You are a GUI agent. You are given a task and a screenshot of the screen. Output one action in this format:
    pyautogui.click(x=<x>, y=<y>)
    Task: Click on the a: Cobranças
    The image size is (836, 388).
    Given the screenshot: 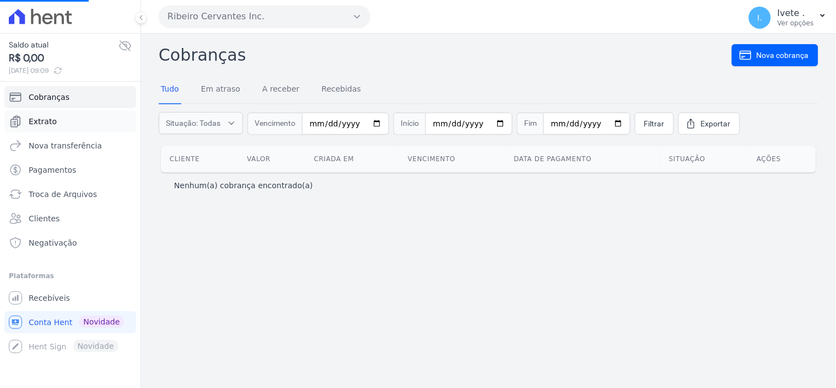 What is the action you would take?
    pyautogui.click(x=70, y=97)
    